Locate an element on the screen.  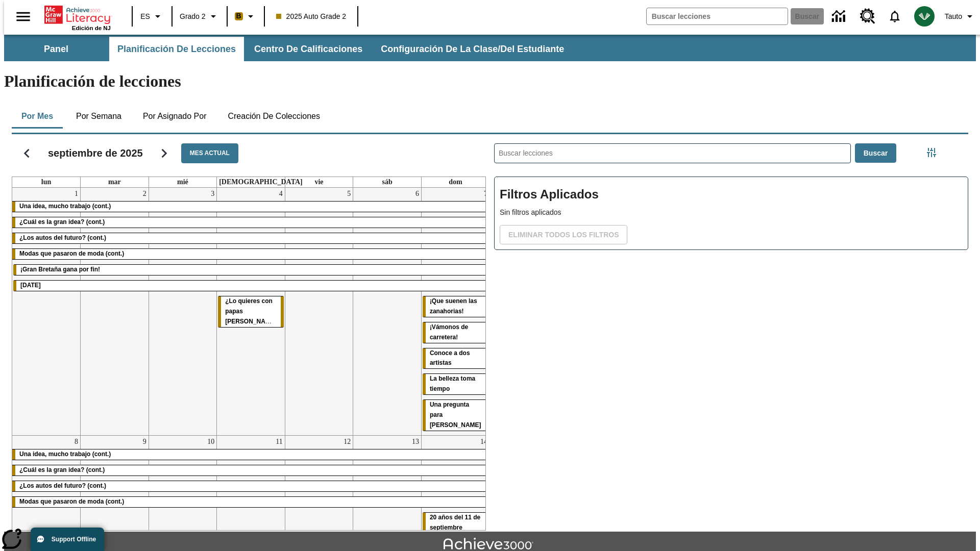
button: Creación de colecciones is located at coordinates (273, 116).